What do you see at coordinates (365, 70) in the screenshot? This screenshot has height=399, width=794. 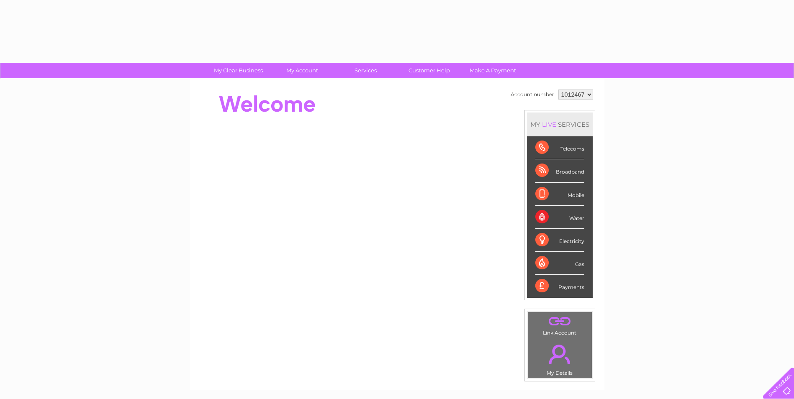 I see `a: Services` at bounding box center [365, 70].